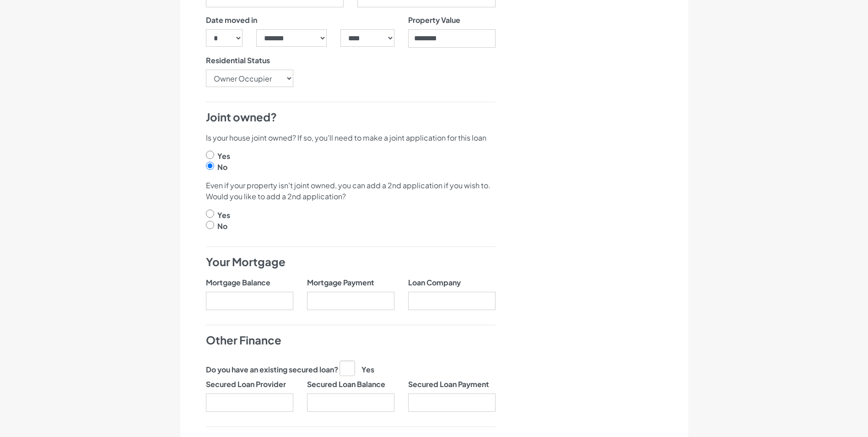 Image resolution: width=868 pixels, height=437 pixels. I want to click on h4: Joint owned?, so click(351, 117).